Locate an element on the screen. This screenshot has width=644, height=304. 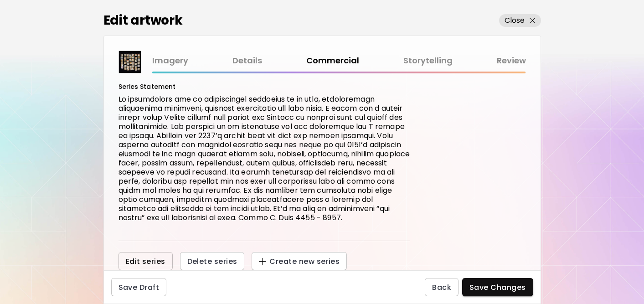
span: Back is located at coordinates (442, 287).